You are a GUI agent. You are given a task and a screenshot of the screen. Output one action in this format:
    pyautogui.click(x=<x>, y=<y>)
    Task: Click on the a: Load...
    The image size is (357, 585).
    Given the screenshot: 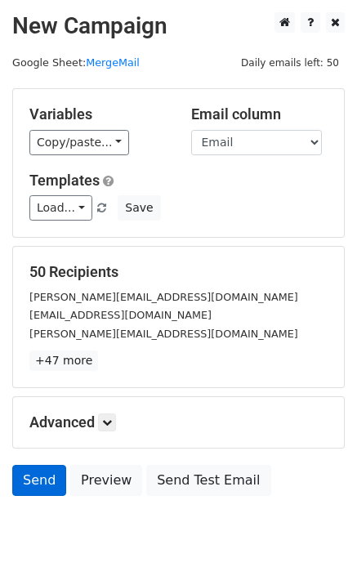 What is the action you would take?
    pyautogui.click(x=60, y=208)
    